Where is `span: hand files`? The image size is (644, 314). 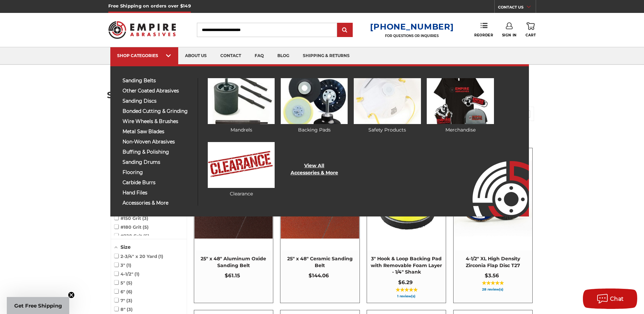 span: hand files is located at coordinates (158, 193).